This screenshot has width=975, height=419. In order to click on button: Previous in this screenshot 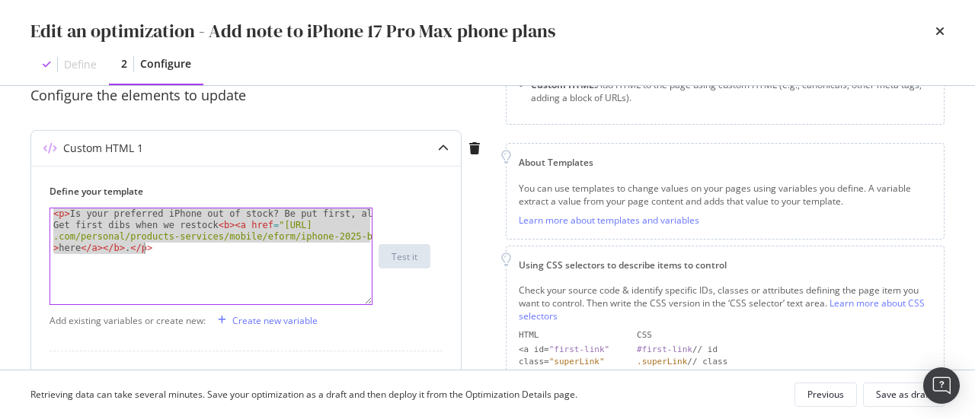, I will do `click(825, 395)`.